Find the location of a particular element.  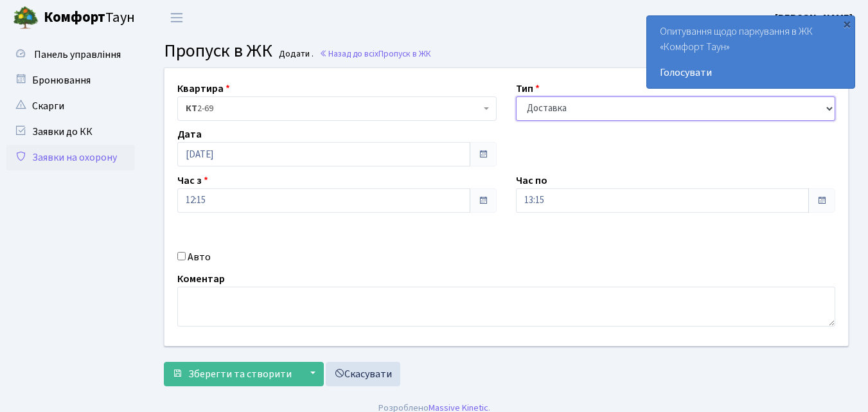

span: Зберегти та створити is located at coordinates (240, 373).